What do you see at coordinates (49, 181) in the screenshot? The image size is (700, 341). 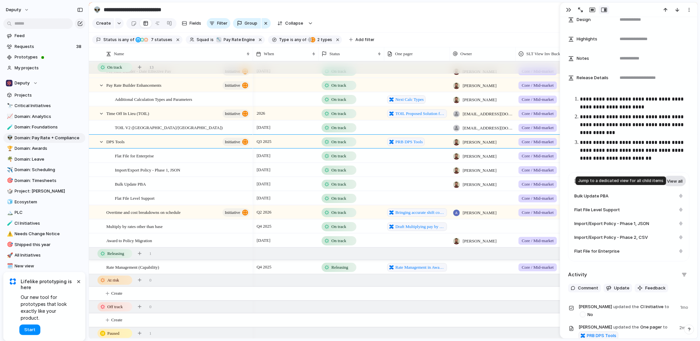 I see `span: Domain: Timesheets` at bounding box center [49, 181].